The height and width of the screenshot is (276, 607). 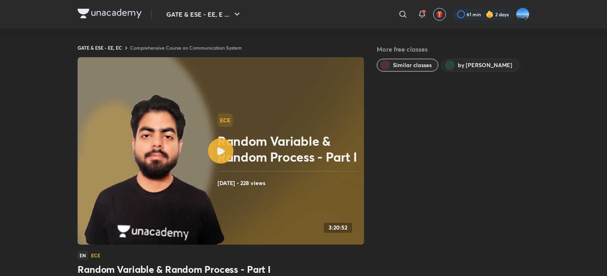 I want to click on button: by Vishal Soni, so click(x=480, y=65).